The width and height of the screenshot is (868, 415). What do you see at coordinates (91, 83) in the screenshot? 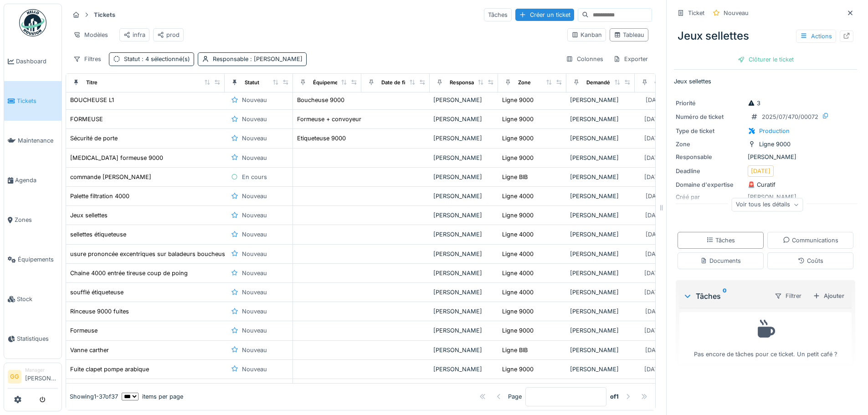
I see `div: Titre` at bounding box center [91, 83].